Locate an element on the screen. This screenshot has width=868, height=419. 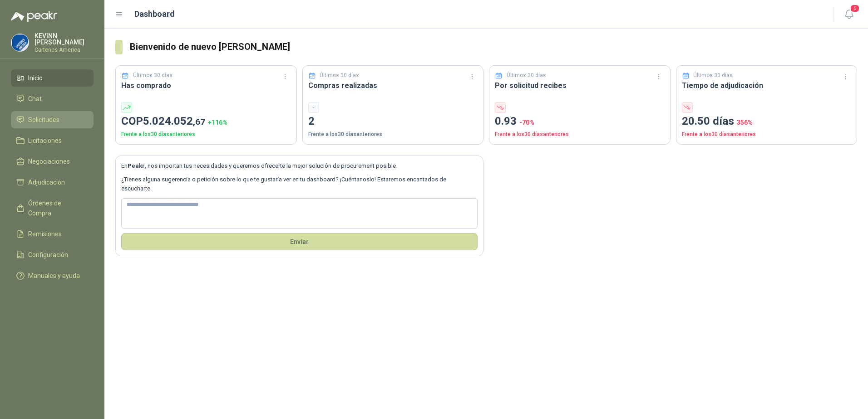
span: Órdenes de Compra is located at coordinates (56, 208).